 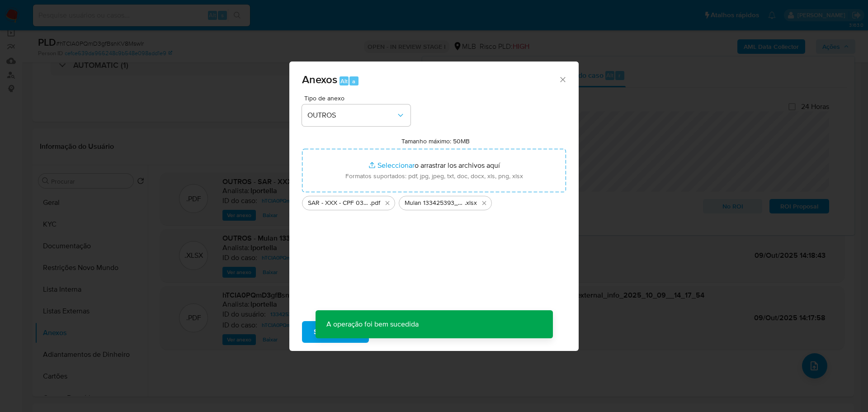 I want to click on span: .pdf, so click(x=375, y=203).